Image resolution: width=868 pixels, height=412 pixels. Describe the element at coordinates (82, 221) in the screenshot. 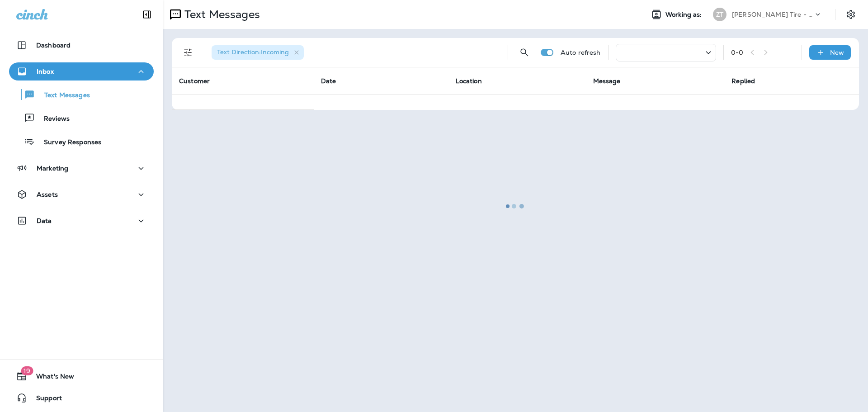

I see `button: Data` at that location.